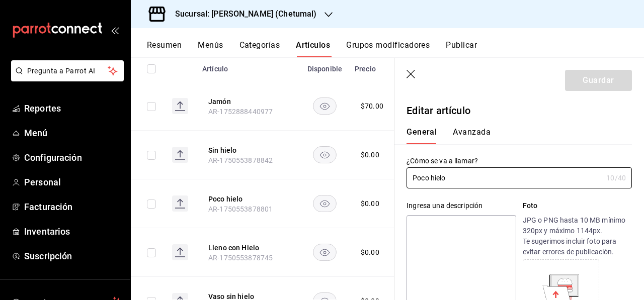 The width and height of the screenshot is (644, 300). What do you see at coordinates (73, 108) in the screenshot?
I see `span: Reportes` at bounding box center [73, 108].